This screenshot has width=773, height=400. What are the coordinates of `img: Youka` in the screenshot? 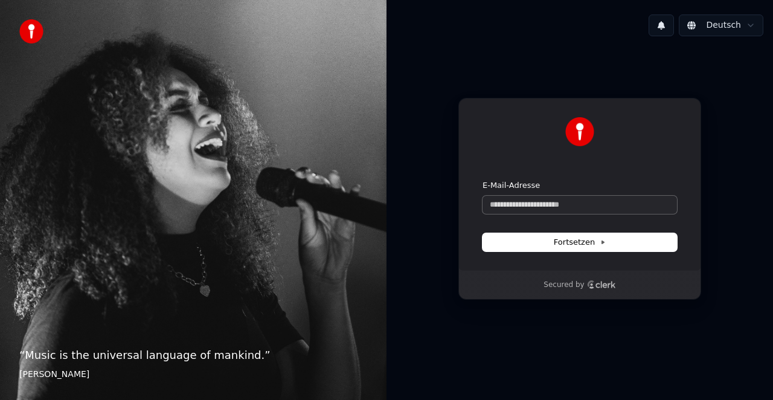 It's located at (580, 132).